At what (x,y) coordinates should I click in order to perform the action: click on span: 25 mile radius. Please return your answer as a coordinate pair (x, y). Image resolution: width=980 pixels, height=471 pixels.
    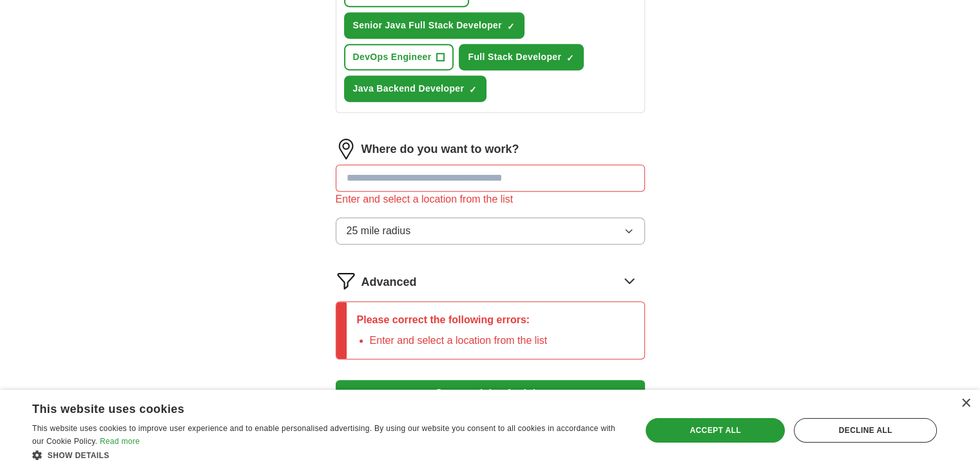
    Looking at the image, I should click on (379, 230).